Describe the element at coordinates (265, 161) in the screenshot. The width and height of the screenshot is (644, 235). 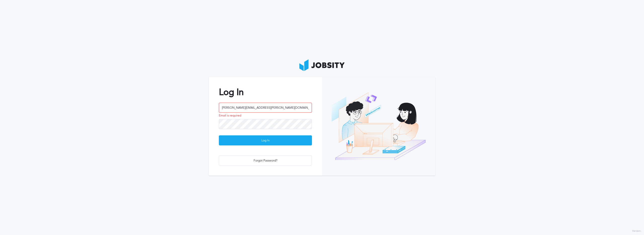
I see `div: Forgot Password?` at that location.